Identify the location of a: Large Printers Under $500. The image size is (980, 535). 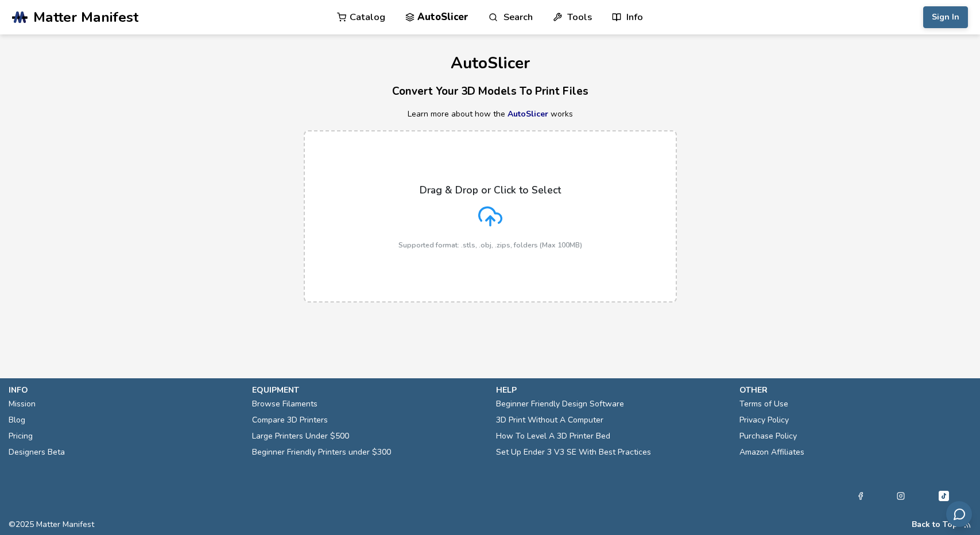
(300, 437).